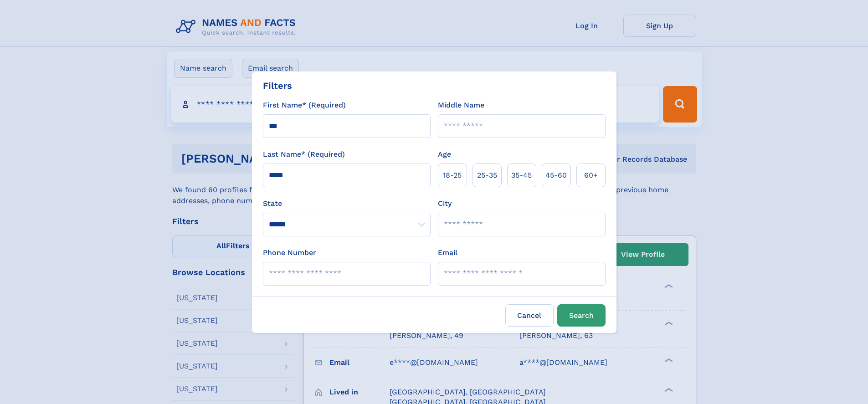  What do you see at coordinates (452, 175) in the screenshot?
I see `span: 18‑25` at bounding box center [452, 175].